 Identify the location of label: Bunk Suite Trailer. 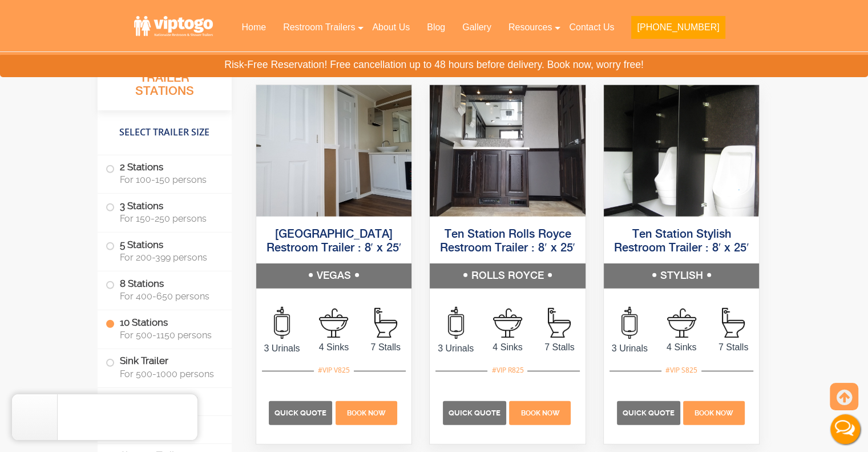
(164, 400).